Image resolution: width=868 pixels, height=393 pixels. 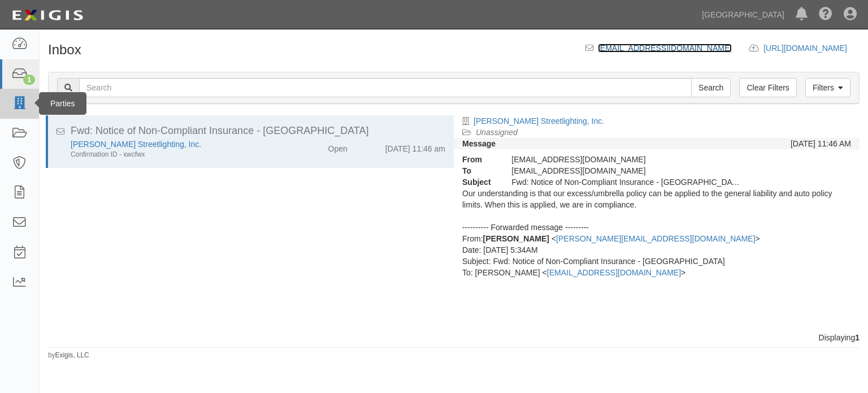 What do you see at coordinates (478, 171) in the screenshot?
I see `strong: To` at bounding box center [478, 171].